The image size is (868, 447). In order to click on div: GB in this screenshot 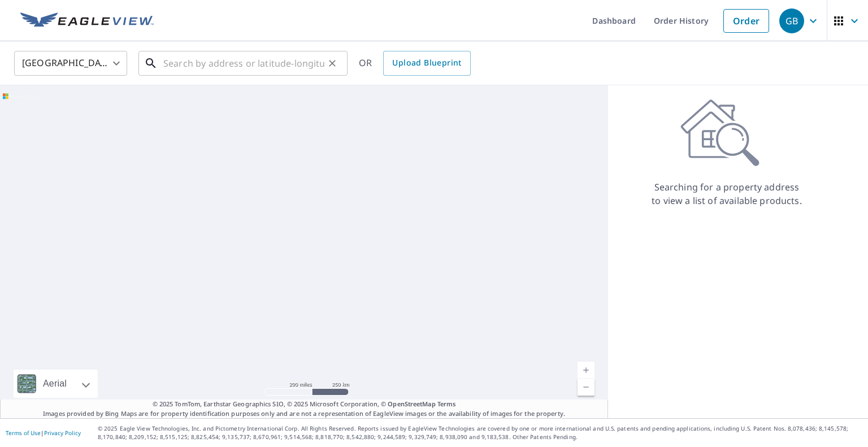, I will do `click(792, 21)`.